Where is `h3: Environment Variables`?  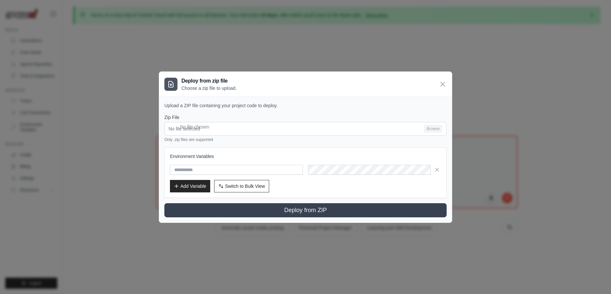 h3: Environment Variables is located at coordinates (305, 156).